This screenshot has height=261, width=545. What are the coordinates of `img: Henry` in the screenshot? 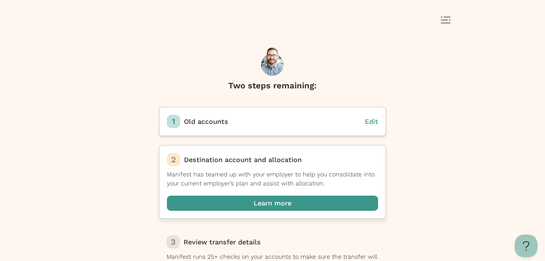 It's located at (272, 62).